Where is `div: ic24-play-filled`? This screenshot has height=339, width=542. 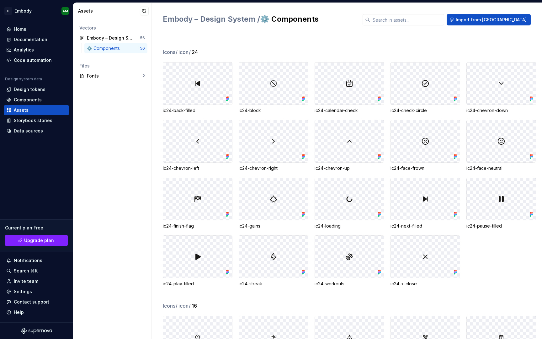 div: ic24-play-filled is located at coordinates (198, 284).